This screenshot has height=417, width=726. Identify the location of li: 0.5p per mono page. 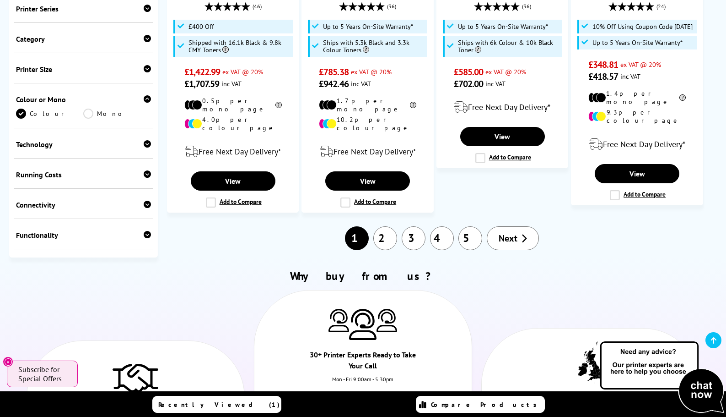
(233, 105).